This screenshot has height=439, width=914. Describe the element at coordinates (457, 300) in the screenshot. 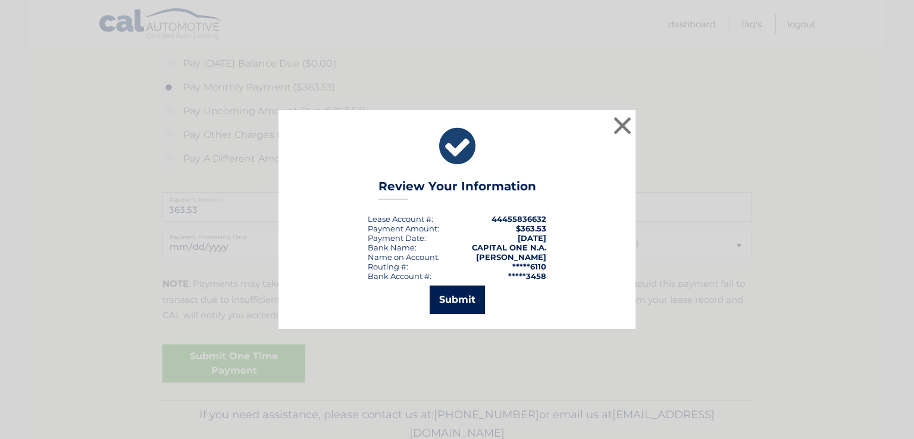

I see `button: Submit` at that location.